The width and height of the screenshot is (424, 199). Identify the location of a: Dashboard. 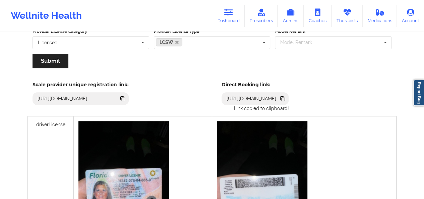
(229, 16).